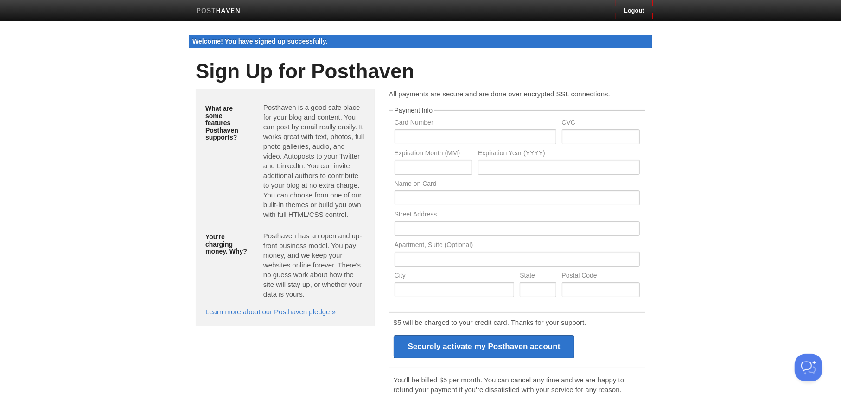  I want to click on p: You'll be billed $5 per month. You can cancel any time and we are happy to refund your payment if..., so click(517, 385).